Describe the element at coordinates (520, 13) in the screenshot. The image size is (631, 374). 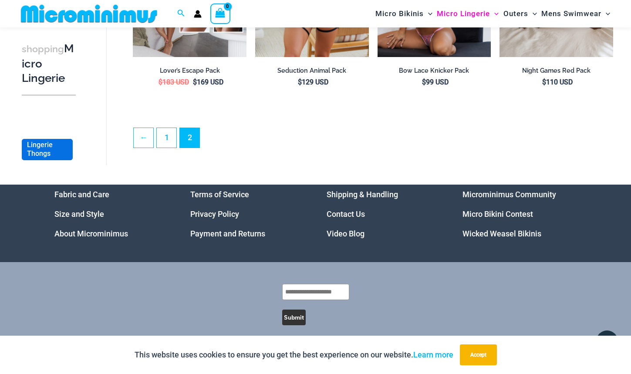
I see `a: OutersMenu ToggleMenu Toggle` at that location.